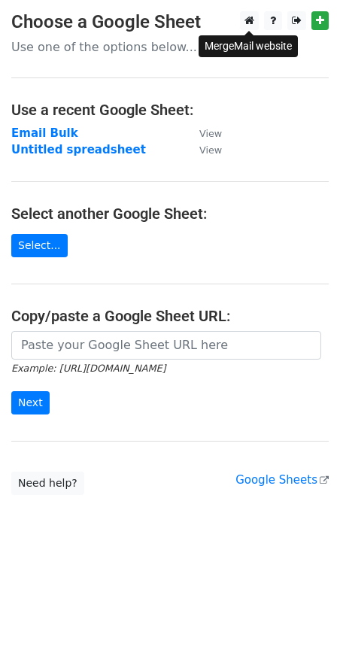 The height and width of the screenshot is (668, 340). I want to click on h4: Copy/paste a Google Sheet URL:, so click(170, 316).